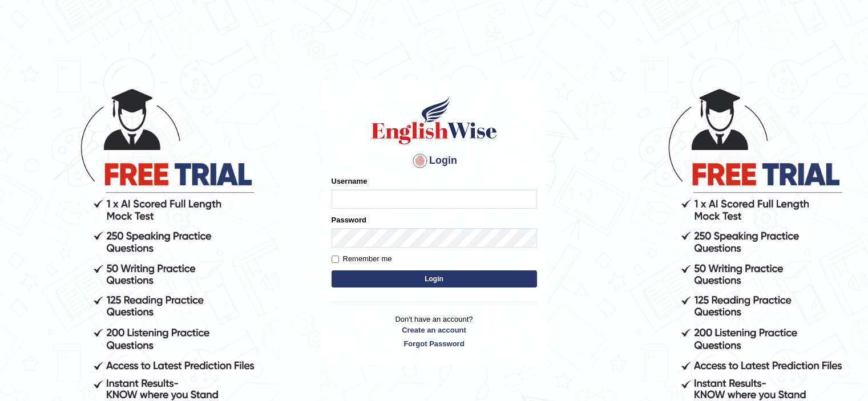  Describe the element at coordinates (434, 160) in the screenshot. I see `h4: Login` at that location.